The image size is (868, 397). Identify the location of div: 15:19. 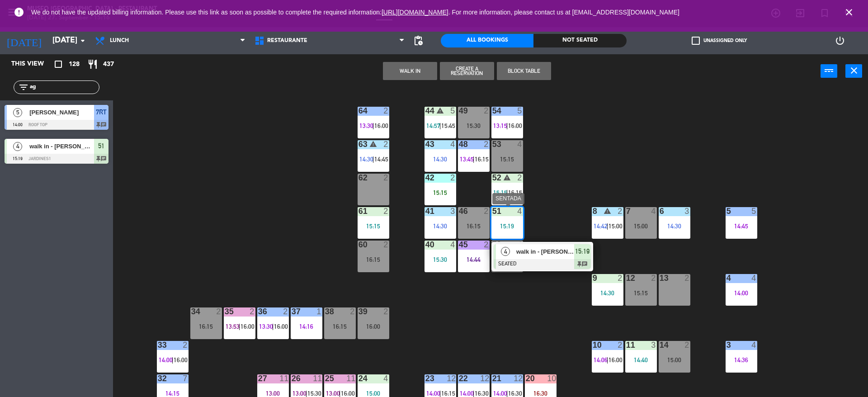
(507, 226).